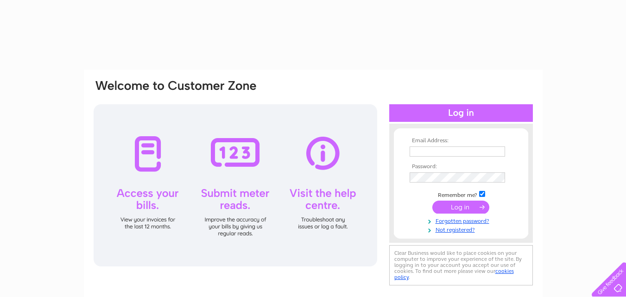  What do you see at coordinates (461, 265) in the screenshot?
I see `div: Clear Business would like to place cookies on your computer to improve your experience of the sit...` at bounding box center [461, 265].